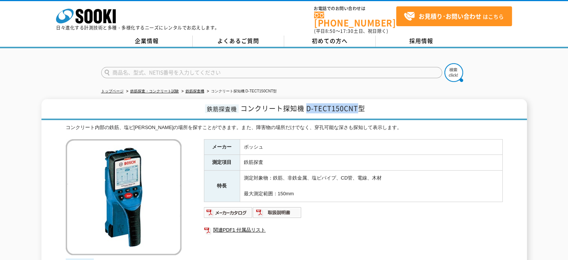 This screenshot has height=260, width=568. I want to click on span: はこちら, so click(454, 16).